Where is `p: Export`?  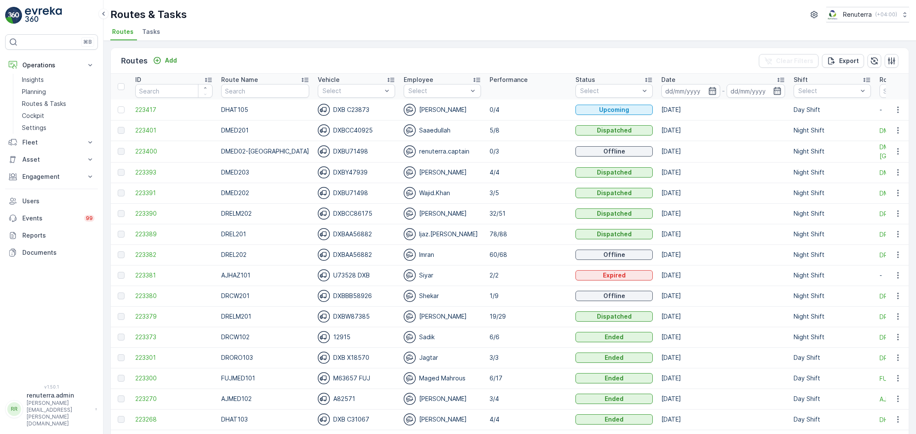
p: Export is located at coordinates (849, 61).